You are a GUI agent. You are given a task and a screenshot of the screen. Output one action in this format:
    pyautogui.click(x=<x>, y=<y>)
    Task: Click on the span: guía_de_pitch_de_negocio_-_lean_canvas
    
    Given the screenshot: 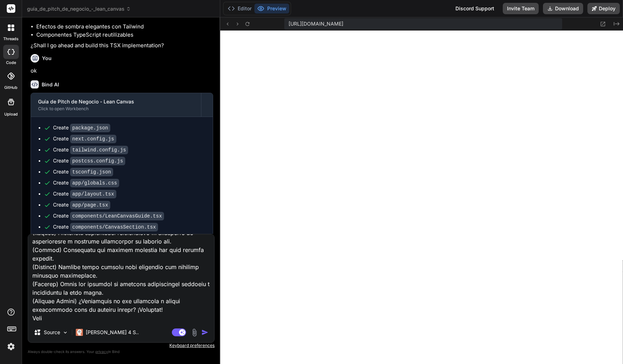 What is the action you would take?
    pyautogui.click(x=79, y=9)
    